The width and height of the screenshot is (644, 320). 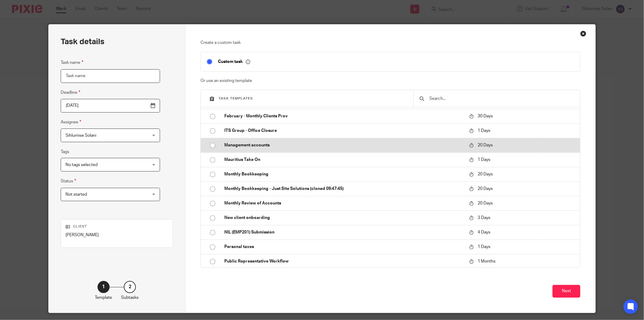 What do you see at coordinates (344, 116) in the screenshot?
I see `p: February - Monthly Clients Prov` at bounding box center [344, 116].